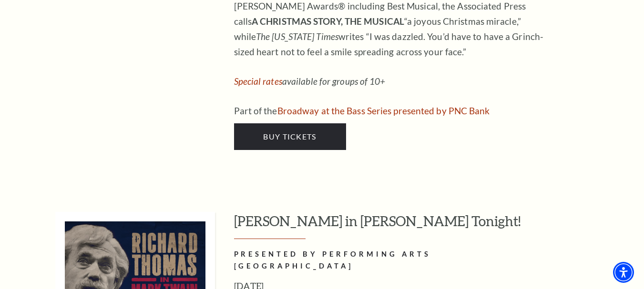  Describe the element at coordinates (310, 81) in the screenshot. I see `em: available for groups of 10+` at that location.